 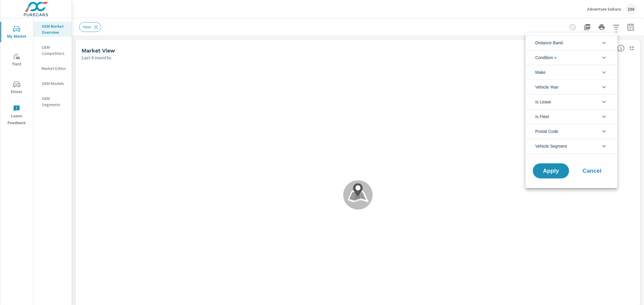 I want to click on span: Vehicle Segment, so click(x=551, y=146).